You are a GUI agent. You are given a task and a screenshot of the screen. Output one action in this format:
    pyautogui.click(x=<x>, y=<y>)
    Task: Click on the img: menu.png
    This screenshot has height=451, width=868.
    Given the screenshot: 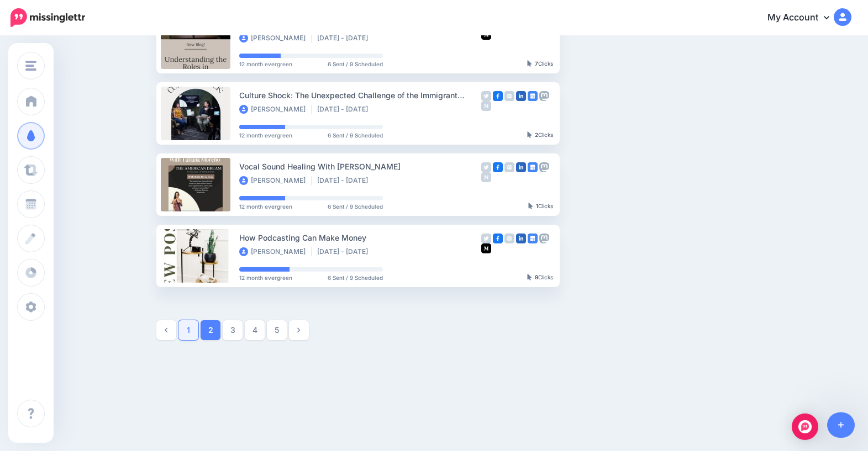 What is the action you would take?
    pyautogui.click(x=31, y=66)
    